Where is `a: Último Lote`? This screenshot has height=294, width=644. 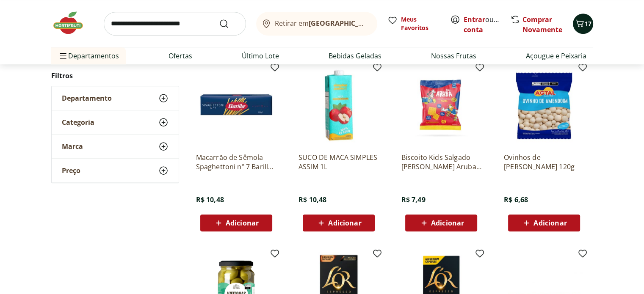
a: Último Lote is located at coordinates (260, 56).